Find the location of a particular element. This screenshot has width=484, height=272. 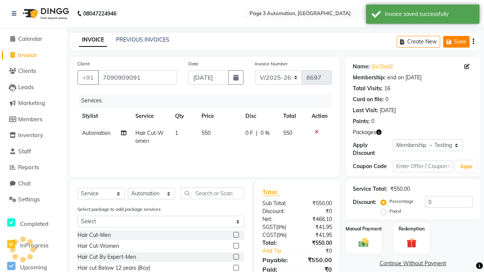

div: ₹466.10 is located at coordinates (317, 219).